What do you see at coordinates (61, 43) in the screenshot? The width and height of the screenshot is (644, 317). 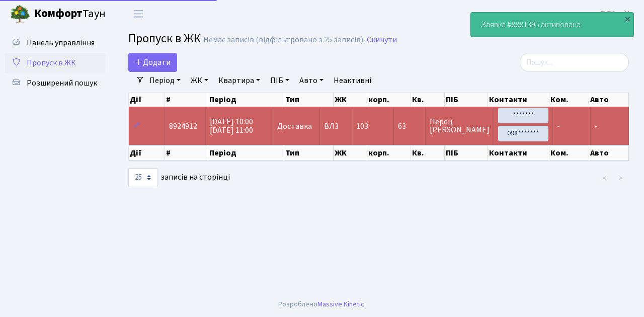 I see `span: Панель управління` at bounding box center [61, 43].